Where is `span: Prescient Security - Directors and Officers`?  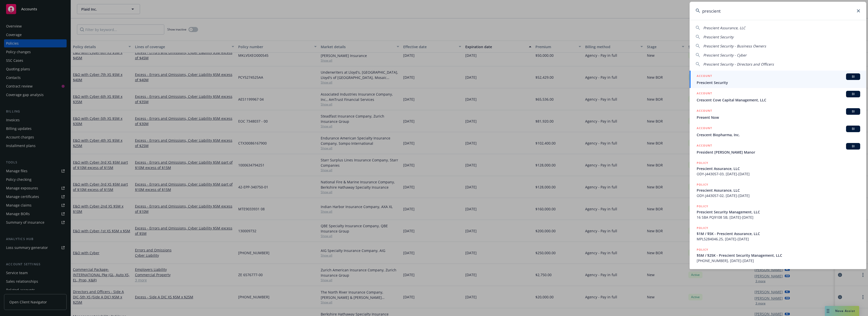 span: Prescient Security - Directors and Officers is located at coordinates (738, 64).